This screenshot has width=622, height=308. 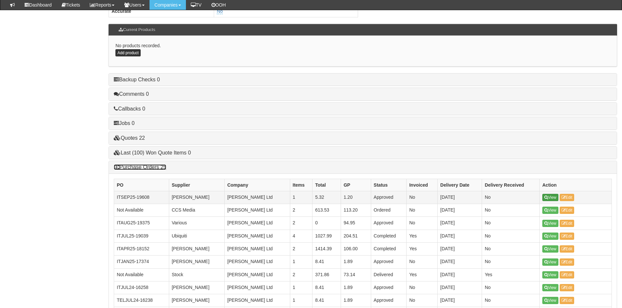 I want to click on td: 4, so click(x=301, y=236).